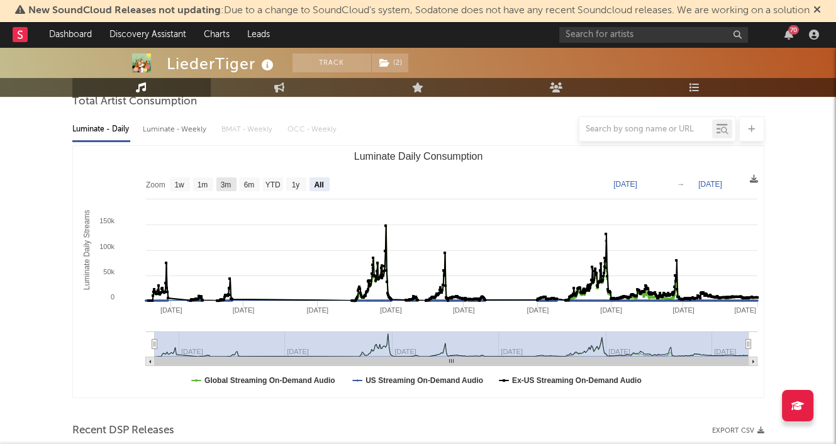  Describe the element at coordinates (390, 63) in the screenshot. I see `span: ( 2 )` at that location.